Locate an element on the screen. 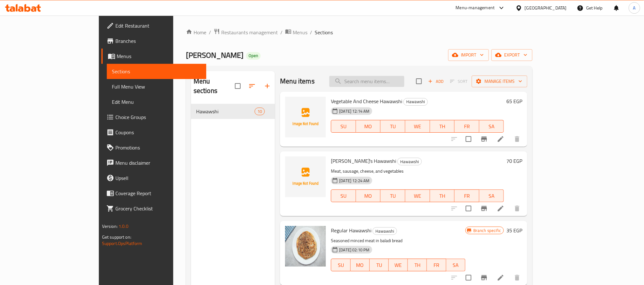 This screenshot has width=644, height=285. a: Grocery Checklist is located at coordinates (154, 208).